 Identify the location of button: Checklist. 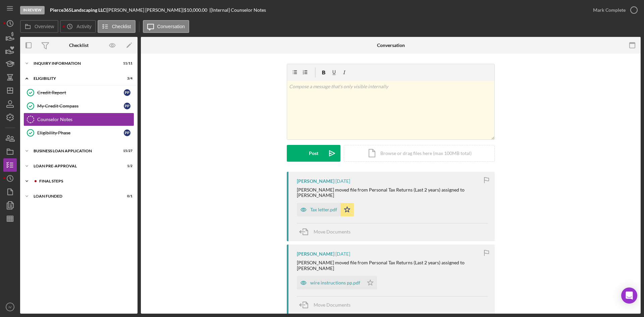
(116, 26).